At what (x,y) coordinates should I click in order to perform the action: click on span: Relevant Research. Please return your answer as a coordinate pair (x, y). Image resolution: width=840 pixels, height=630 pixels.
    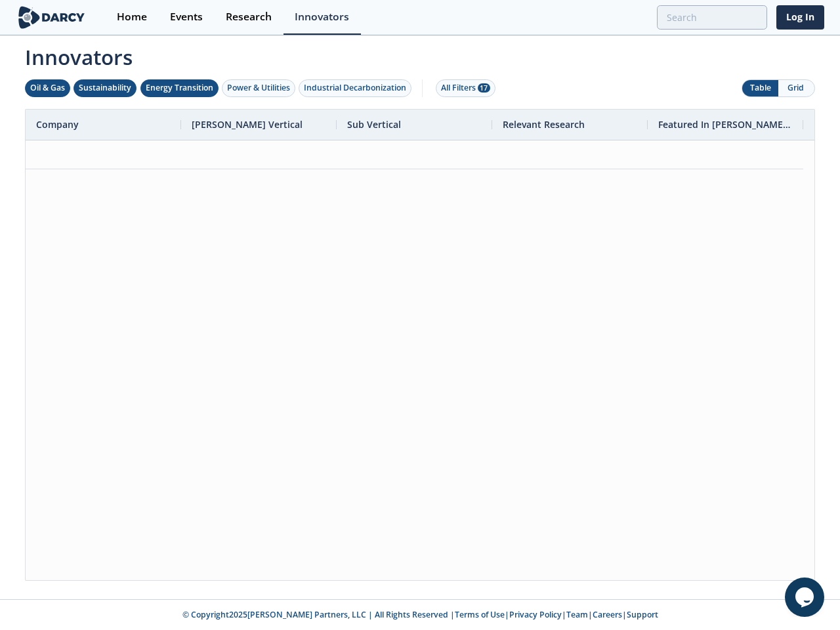
    Looking at the image, I should click on (544, 124).